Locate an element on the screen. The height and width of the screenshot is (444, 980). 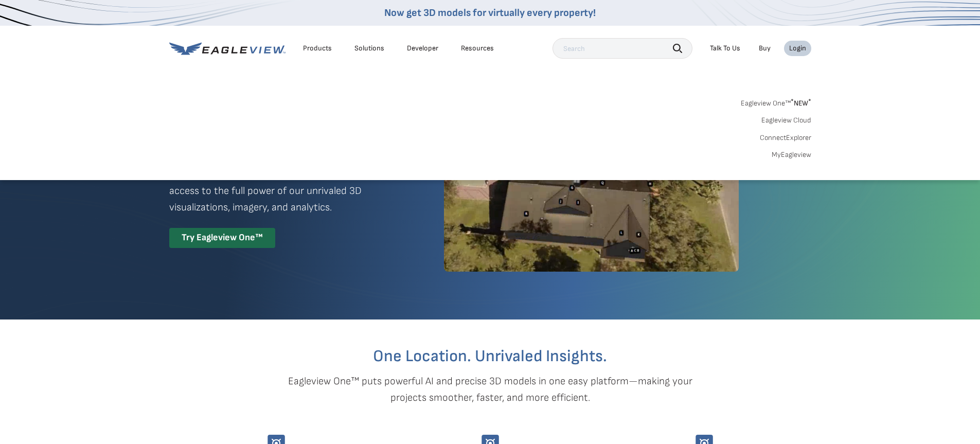
div: Resources is located at coordinates (478, 49).